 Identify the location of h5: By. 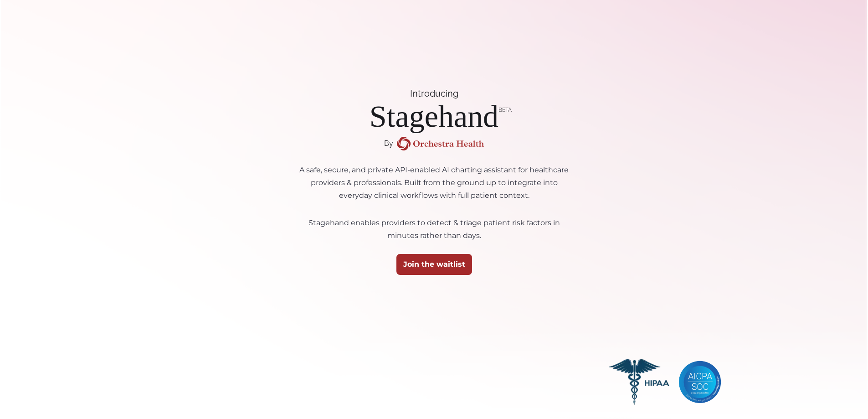
(389, 143).